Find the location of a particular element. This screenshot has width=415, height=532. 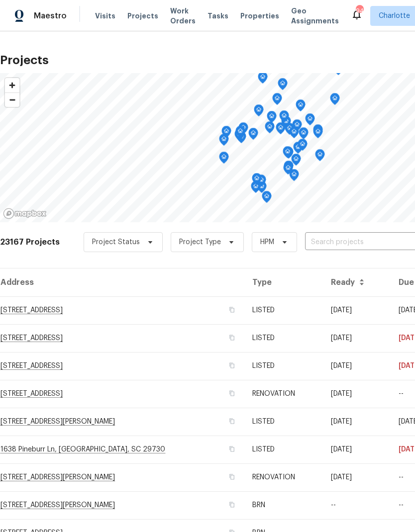

span: Geo Assignments is located at coordinates (315, 16).